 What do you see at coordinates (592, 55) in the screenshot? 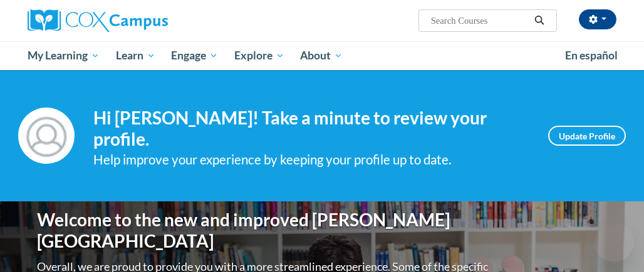
I see `a: En español` at bounding box center [592, 55].